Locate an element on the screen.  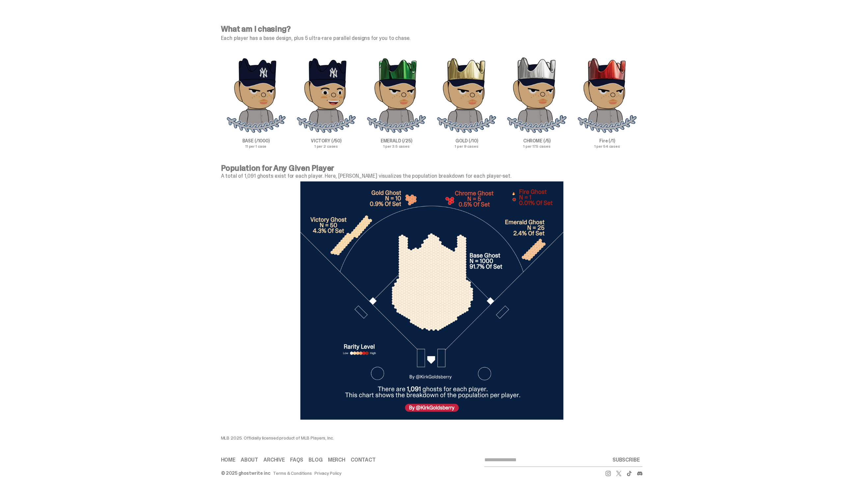
p: VICTORY (/50) is located at coordinates (326, 141).